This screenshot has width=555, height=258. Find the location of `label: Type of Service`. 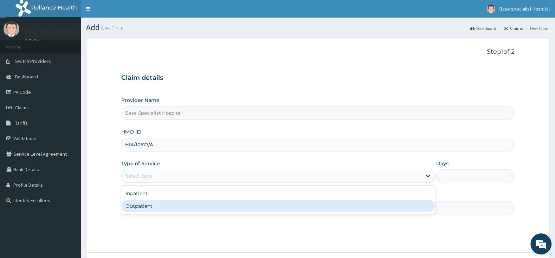

label: Type of Service is located at coordinates (141, 164).